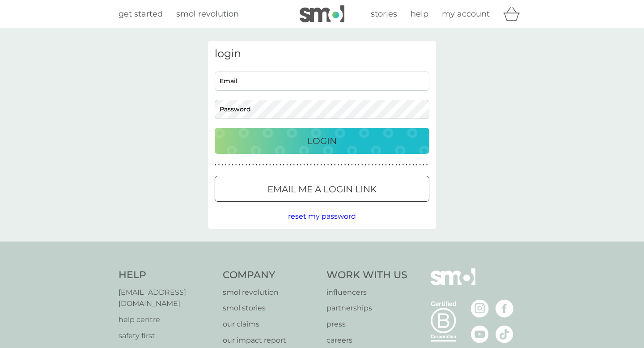 The image size is (644, 348). Describe the element at coordinates (166, 320) in the screenshot. I see `p: help centre` at that location.